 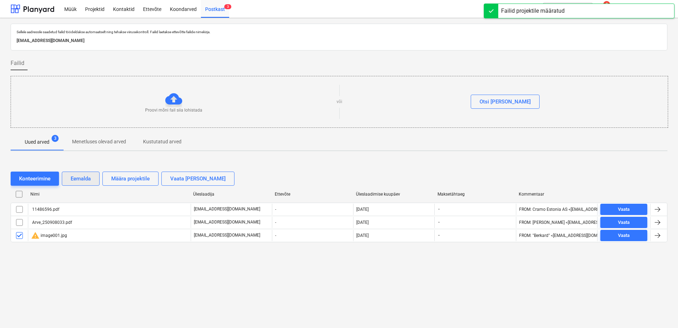 What do you see at coordinates (35, 179) in the screenshot?
I see `div: Konteerimine` at bounding box center [35, 179].